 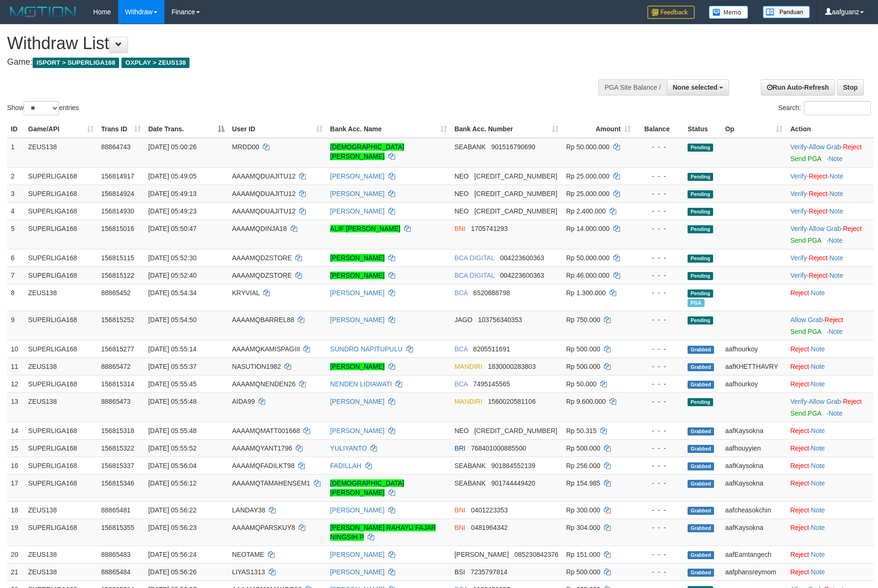 What do you see at coordinates (491, 349) in the screenshot?
I see `span: Copy 8205511691 to clipboard` at bounding box center [491, 349].